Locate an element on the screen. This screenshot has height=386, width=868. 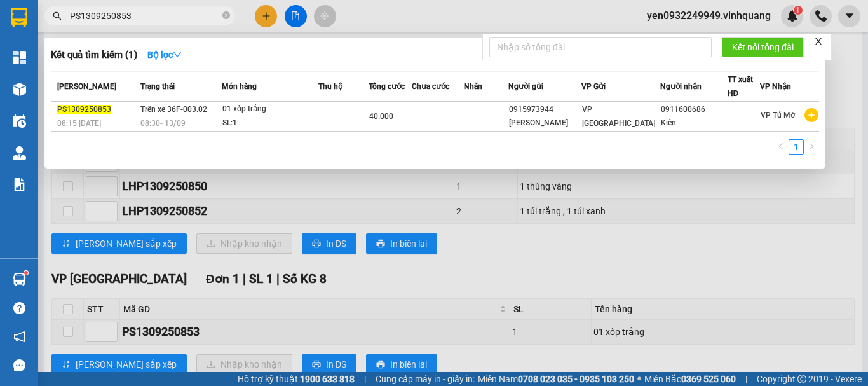
span: Thu hộ is located at coordinates (331, 86).